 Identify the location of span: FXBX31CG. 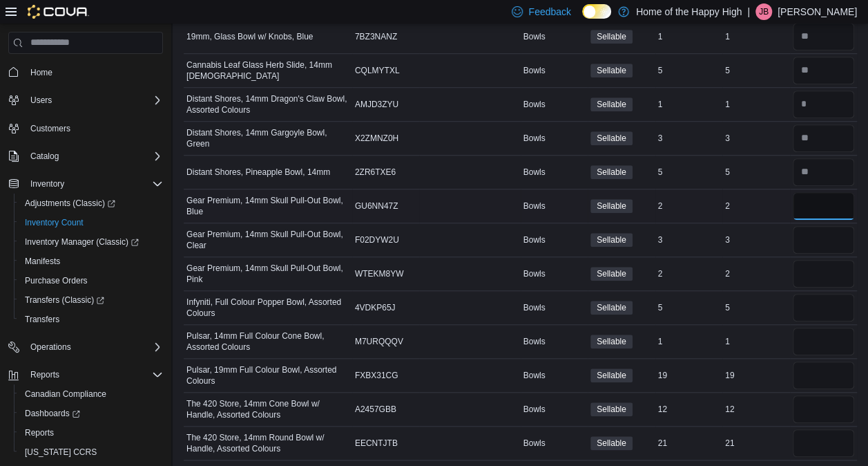
(377, 375).